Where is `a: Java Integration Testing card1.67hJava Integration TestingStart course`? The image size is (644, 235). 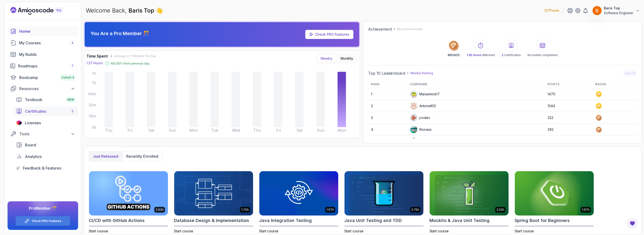 a: Java Integration Testing card1.67hJava Integration TestingStart course is located at coordinates (299, 203).